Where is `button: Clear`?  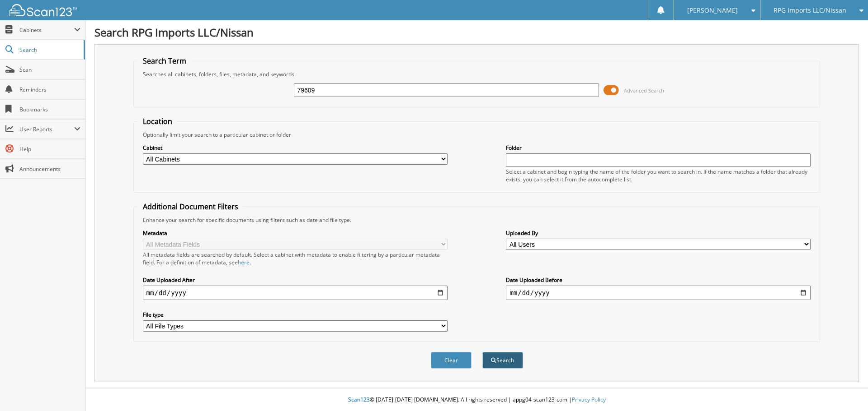
button: Clear is located at coordinates (451, 360).